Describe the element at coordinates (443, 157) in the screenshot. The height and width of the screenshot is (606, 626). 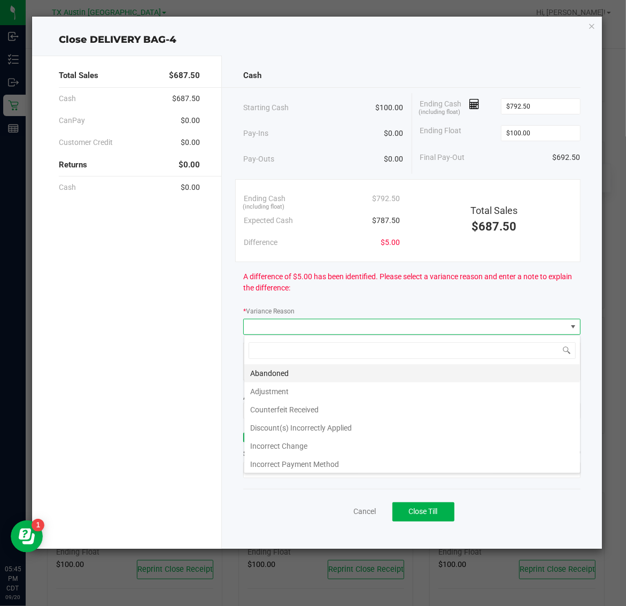
I see `span: Final Pay-Out` at that location.